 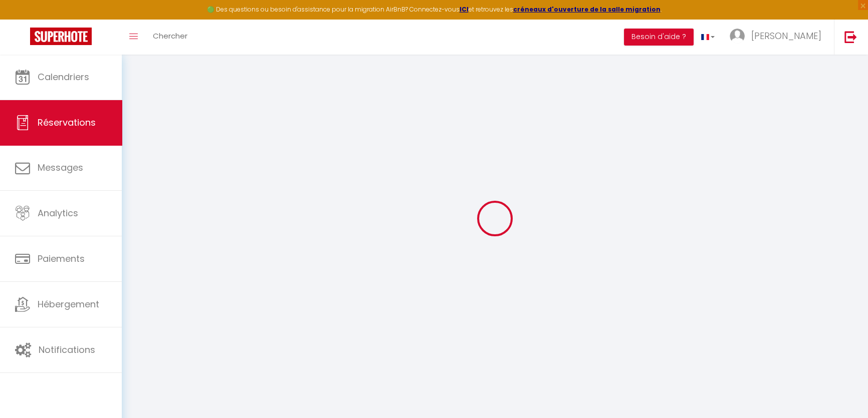 What do you see at coordinates (850, 37) in the screenshot?
I see `img: logout` at bounding box center [850, 37].